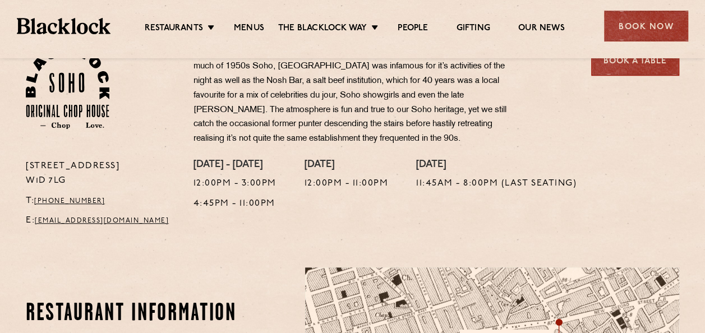 Image resolution: width=705 pixels, height=333 pixels. What do you see at coordinates (413, 29) in the screenshot?
I see `a: People` at bounding box center [413, 29].